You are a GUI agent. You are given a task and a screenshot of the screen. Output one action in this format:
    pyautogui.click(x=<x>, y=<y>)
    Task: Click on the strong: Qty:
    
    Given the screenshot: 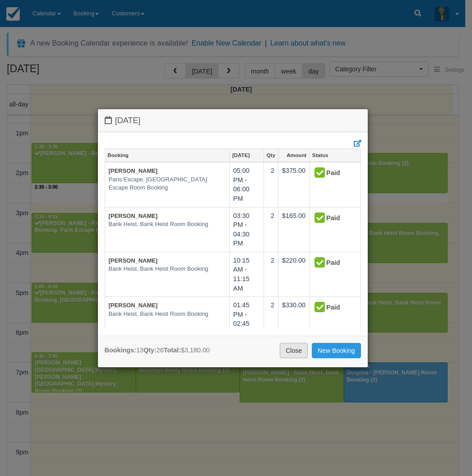 What is the action you would take?
    pyautogui.click(x=150, y=351)
    